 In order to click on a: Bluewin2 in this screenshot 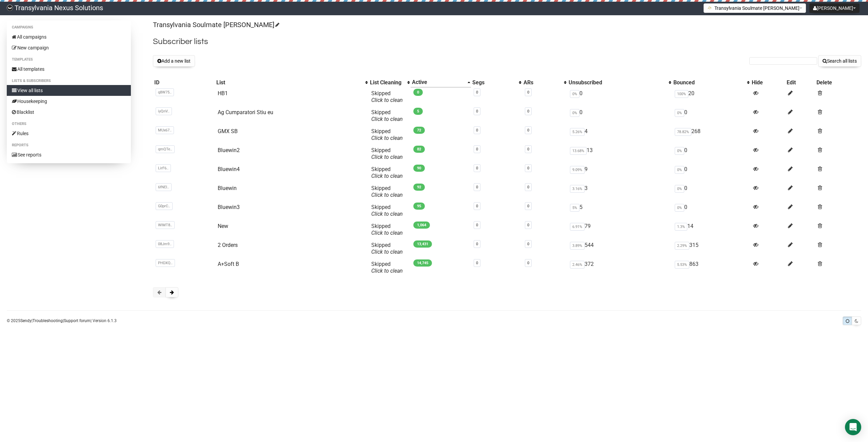, I will do `click(229, 150)`.